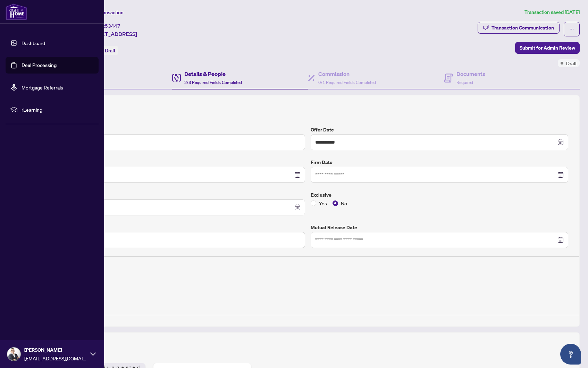 This screenshot has height=368, width=588. Describe the element at coordinates (572, 29) in the screenshot. I see `span: ellipsis` at that location.